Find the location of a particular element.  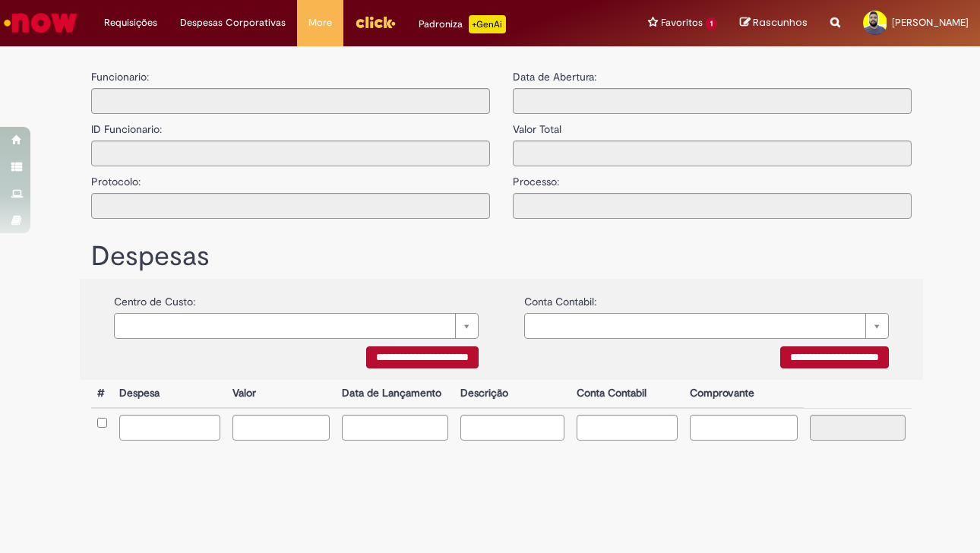

th: Descrição is located at coordinates (512, 393).